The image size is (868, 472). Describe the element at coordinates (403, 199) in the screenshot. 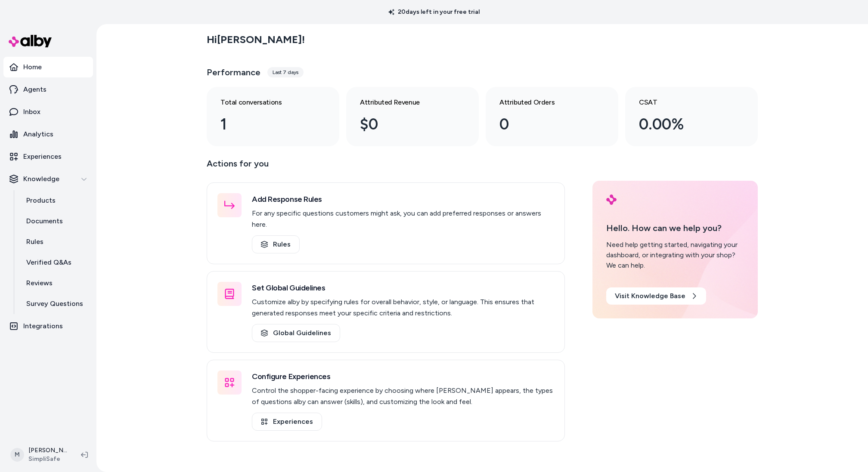

I see `h3: Add Response Rules` at that location.